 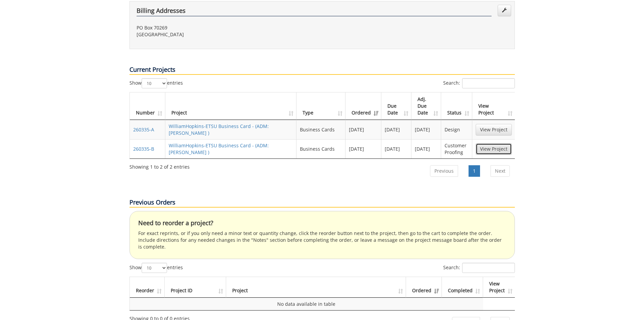 What do you see at coordinates (426, 106) in the screenshot?
I see `th: Adj. Due Date: activate to sort column ascending` at bounding box center [426, 106].